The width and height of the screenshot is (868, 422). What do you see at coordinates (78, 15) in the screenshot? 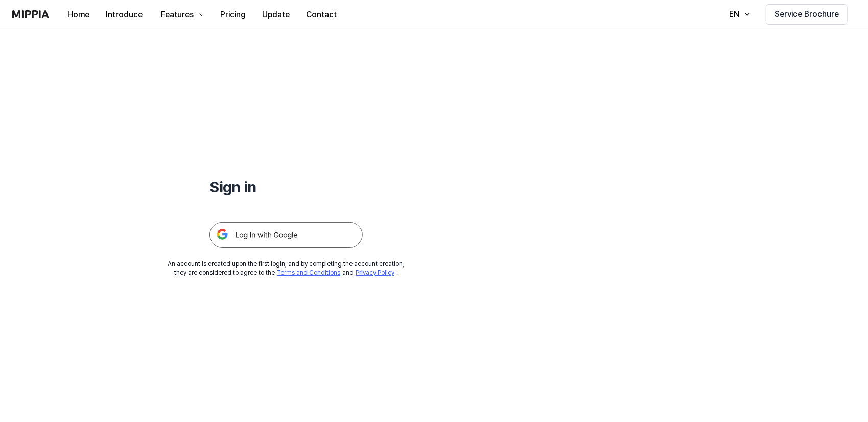
I see `a: Home` at bounding box center [78, 15].